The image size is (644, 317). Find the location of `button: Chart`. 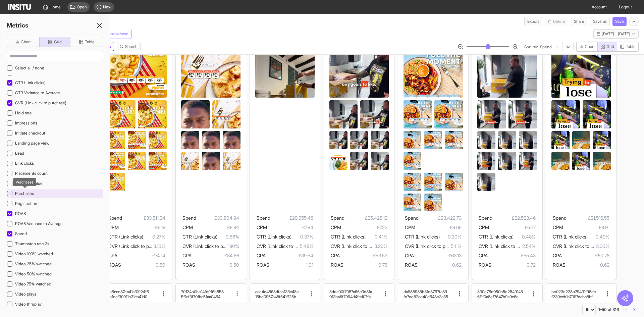

button: Chart is located at coordinates (23, 42).